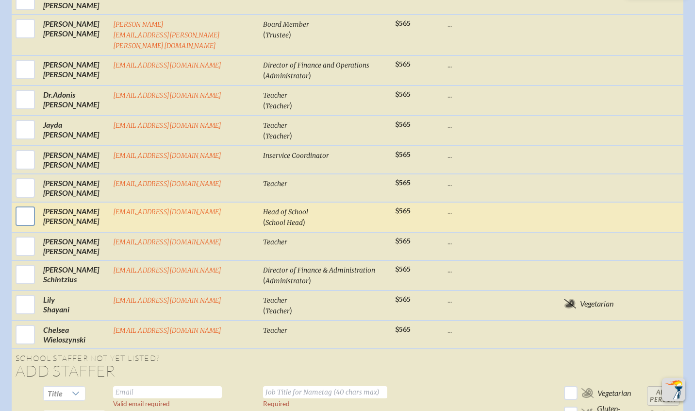 The height and width of the screenshot is (411, 695). What do you see at coordinates (167, 392) in the screenshot?
I see `input: Email` at bounding box center [167, 392].